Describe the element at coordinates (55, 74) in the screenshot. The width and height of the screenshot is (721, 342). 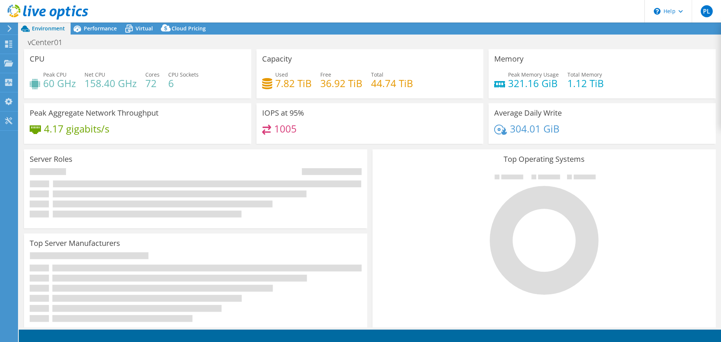
I see `span: Peak CPU` at that location.